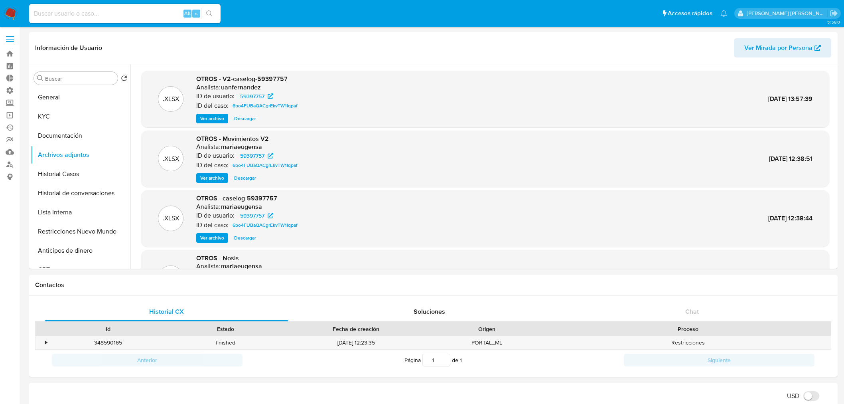  Describe the element at coordinates (69, 48) in the screenshot. I see `h1: Información de Usuario` at that location.